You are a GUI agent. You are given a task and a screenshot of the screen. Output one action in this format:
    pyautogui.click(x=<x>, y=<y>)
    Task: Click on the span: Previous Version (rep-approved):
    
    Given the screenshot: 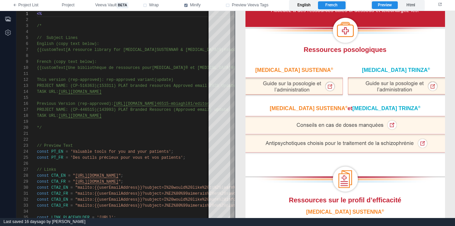 What is the action you would take?
    pyautogui.click(x=75, y=104)
    